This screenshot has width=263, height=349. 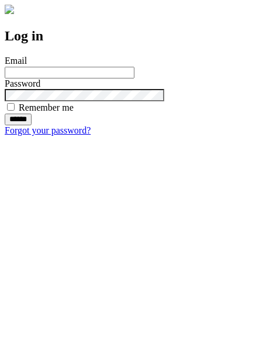 I want to click on h2: Log in, so click(x=132, y=36).